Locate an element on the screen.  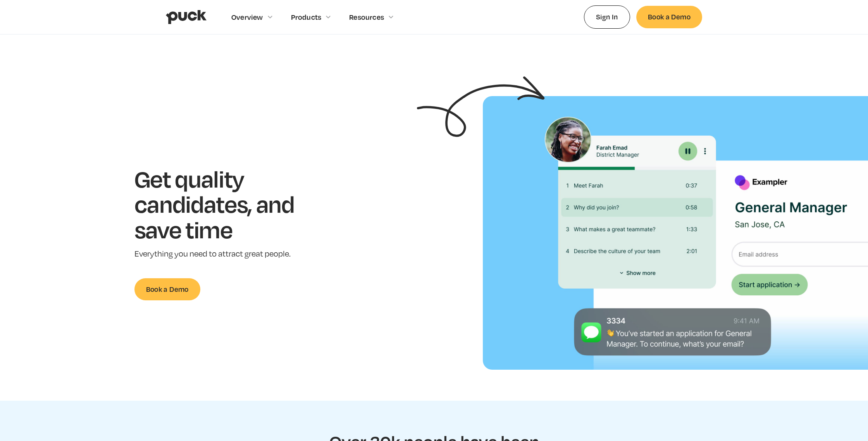
p: Everything you need to attract great people. is located at coordinates (226, 254).